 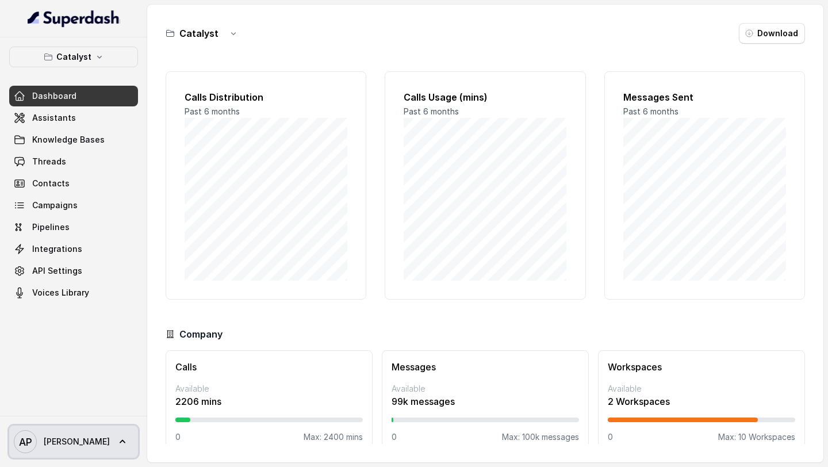 I want to click on span: Pipelines, so click(x=51, y=227).